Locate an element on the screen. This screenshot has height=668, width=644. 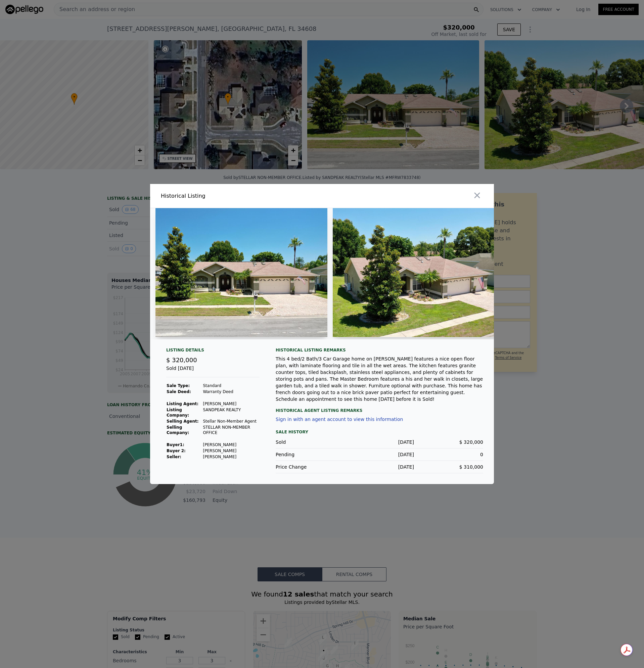
td: Stellar Non-Member Agent is located at coordinates (231, 421).